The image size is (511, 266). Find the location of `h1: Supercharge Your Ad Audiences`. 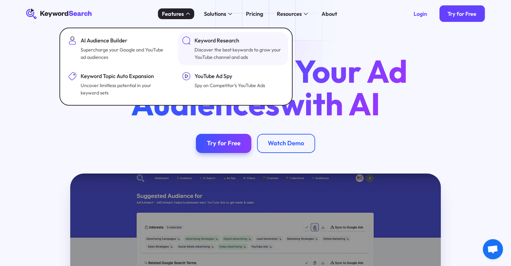

h1: Supercharge Your Ad Audiences is located at coordinates (255, 87).